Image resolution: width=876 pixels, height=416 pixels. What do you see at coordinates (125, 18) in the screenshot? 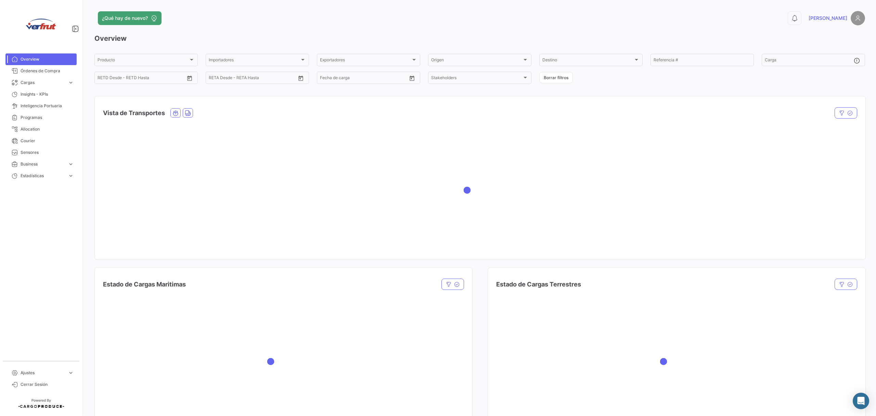
I see `span: ¿Qué hay de nuevo?` at bounding box center [125, 18].